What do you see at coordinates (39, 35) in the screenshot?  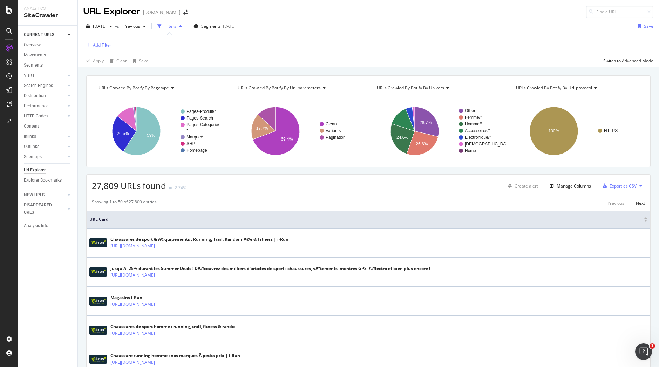 I see `div: CURRENT URLS` at bounding box center [39, 35].